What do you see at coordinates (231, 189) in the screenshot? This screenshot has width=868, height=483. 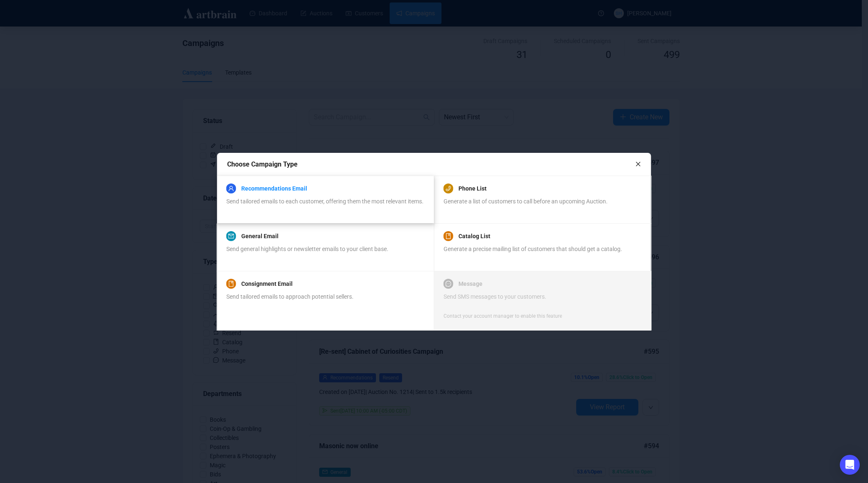 I see `span: user` at bounding box center [231, 189].